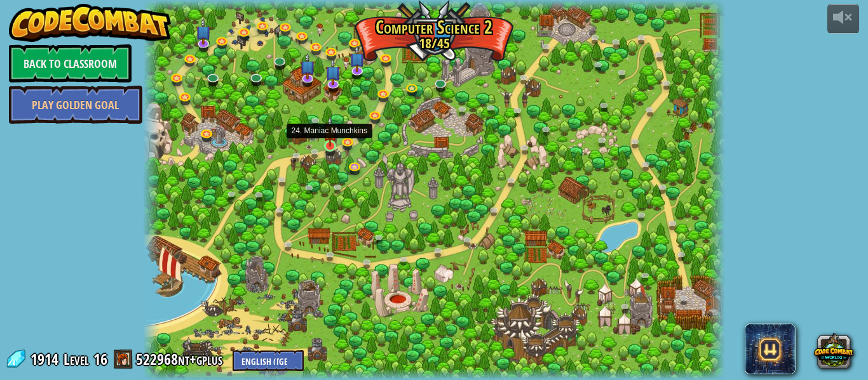 This screenshot has height=380, width=868. Describe the element at coordinates (100, 359) in the screenshot. I see `span: 16` at that location.